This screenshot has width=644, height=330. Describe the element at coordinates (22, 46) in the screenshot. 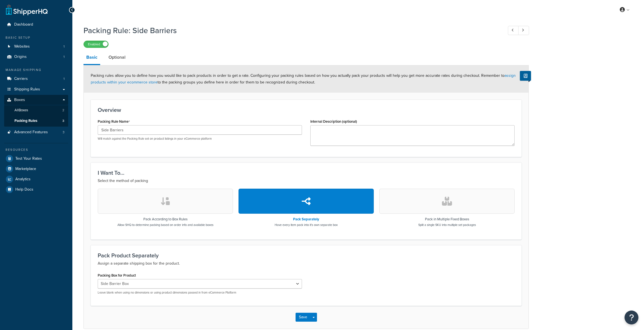

I see `span: Websites` at that location.